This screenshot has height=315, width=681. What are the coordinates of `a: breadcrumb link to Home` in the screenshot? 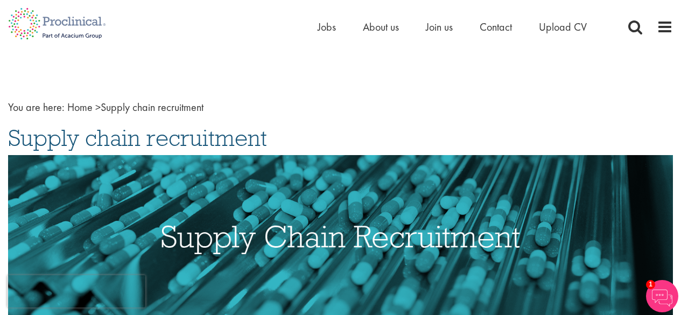 It's located at (80, 107).